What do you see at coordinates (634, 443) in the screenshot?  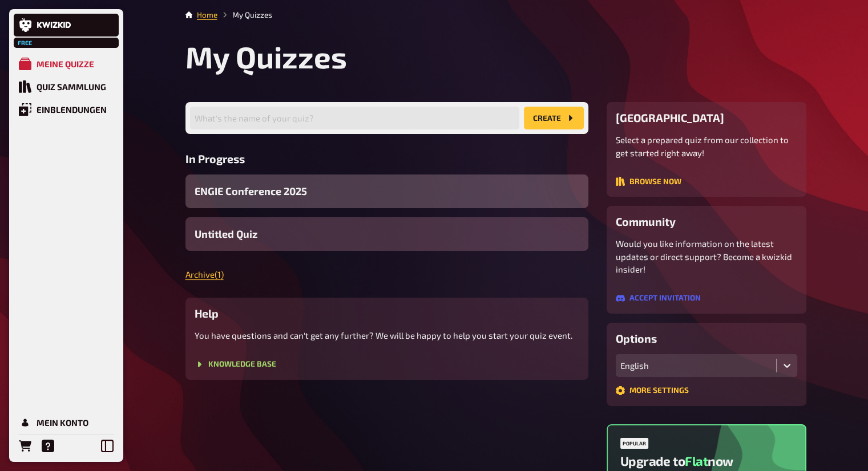 I see `div: Popular` at bounding box center [634, 443].